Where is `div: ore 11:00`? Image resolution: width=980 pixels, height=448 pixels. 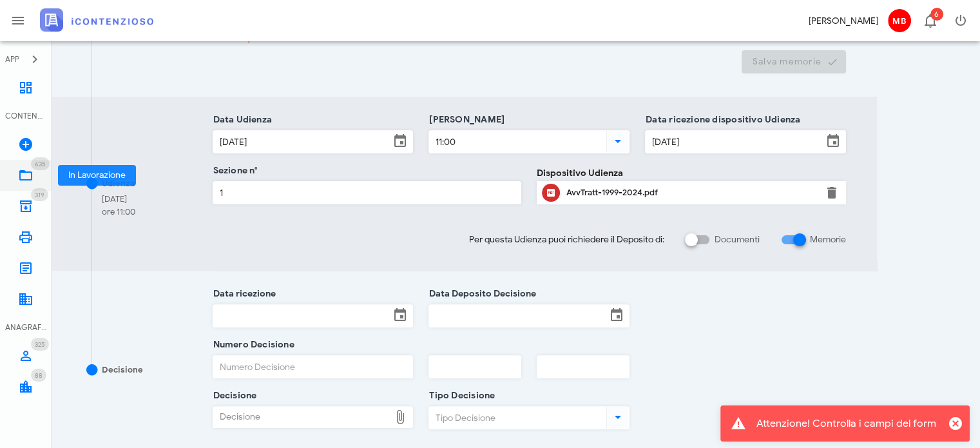
div: ore 11:00 is located at coordinates (119, 212).